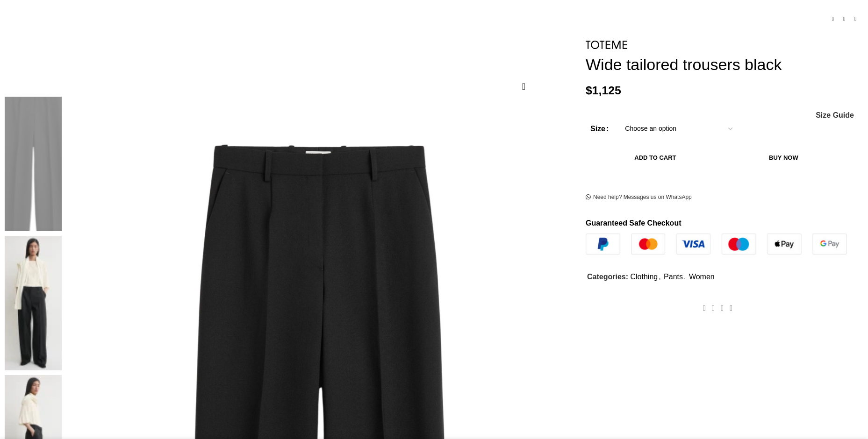  I want to click on img: Toteme Pants with minimalist design at Coveti, so click(34, 304).